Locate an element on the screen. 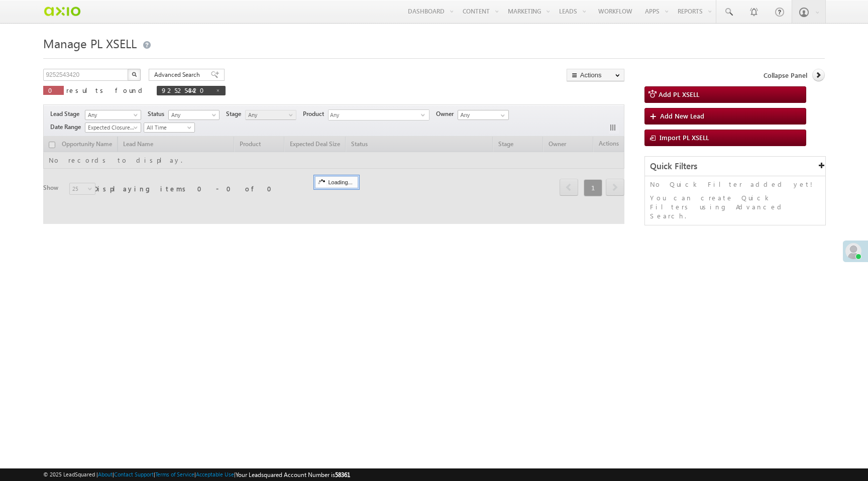  span: Collapse Panel is located at coordinates (785, 75).